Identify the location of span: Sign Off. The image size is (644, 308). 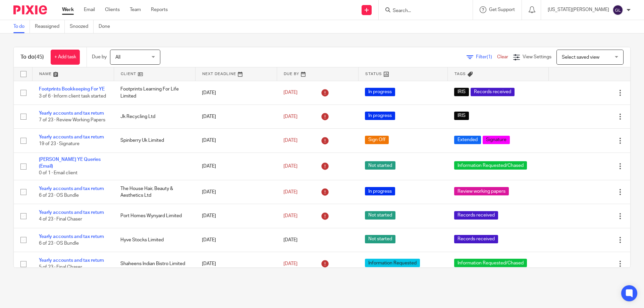
(377, 140).